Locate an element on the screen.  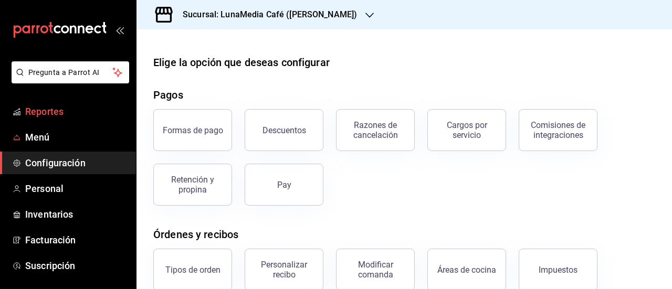
div: Personalizar recibo is located at coordinates (284, 270).